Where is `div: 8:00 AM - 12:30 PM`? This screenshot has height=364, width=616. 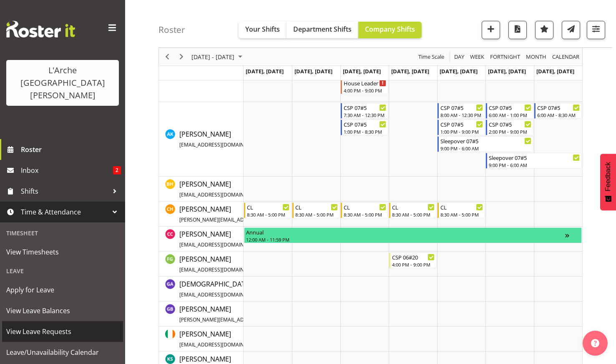
div: 8:00 AM - 12:30 PM is located at coordinates (462, 115).